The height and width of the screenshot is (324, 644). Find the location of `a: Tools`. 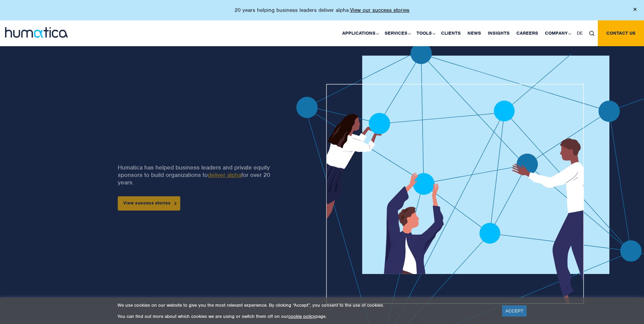

a: Tools is located at coordinates (426, 33).